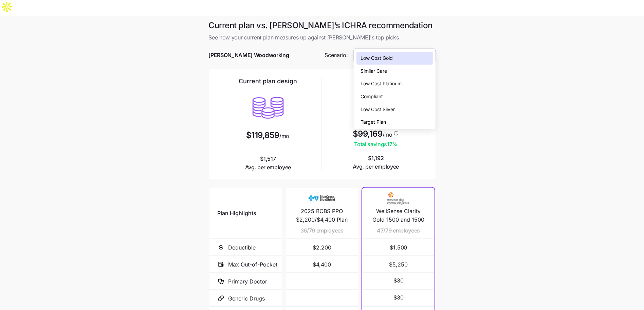  I want to click on span: Plan Highlights, so click(237, 213).